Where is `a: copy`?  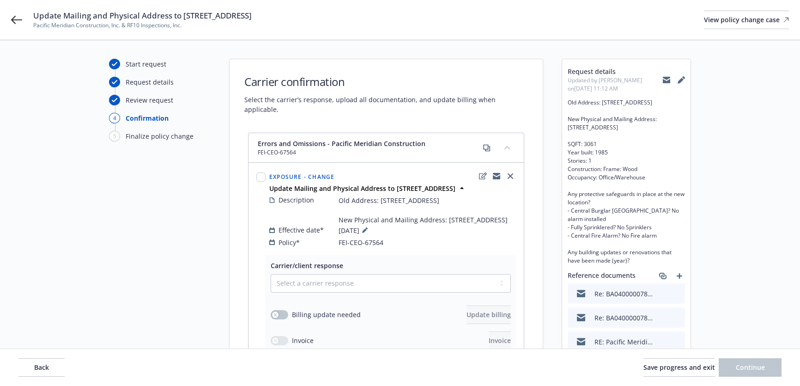
a: copy is located at coordinates (487, 148).